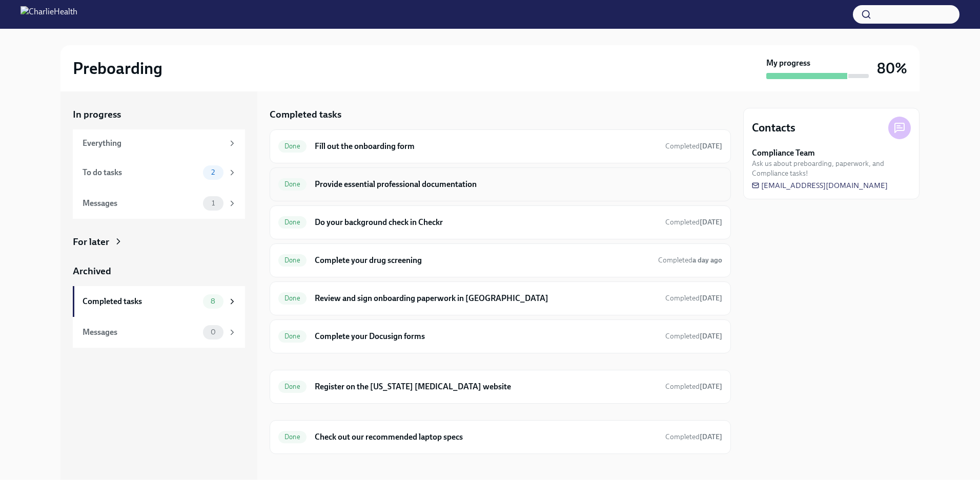 This screenshot has width=980, height=490. What do you see at coordinates (694, 298) in the screenshot?
I see `span: September 16th, 2025 20:15` at bounding box center [694, 298].